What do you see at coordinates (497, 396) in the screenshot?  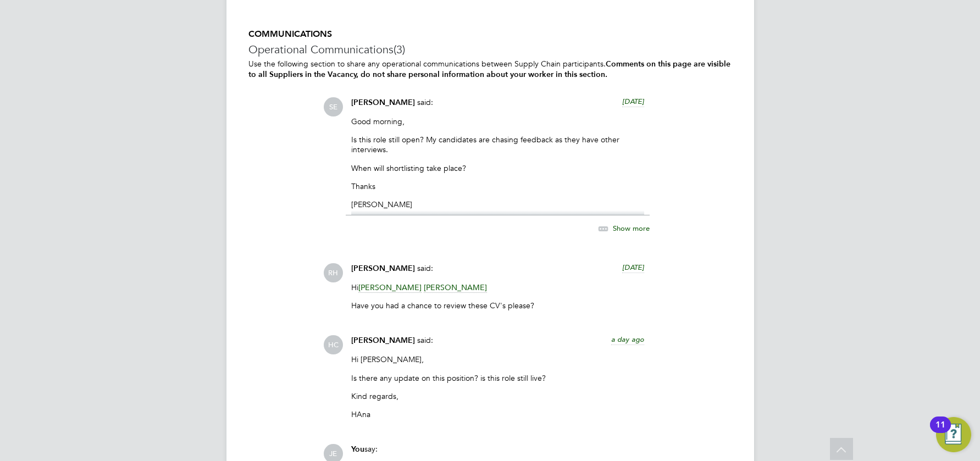 I see `p: Kind regards,` at bounding box center [497, 396].